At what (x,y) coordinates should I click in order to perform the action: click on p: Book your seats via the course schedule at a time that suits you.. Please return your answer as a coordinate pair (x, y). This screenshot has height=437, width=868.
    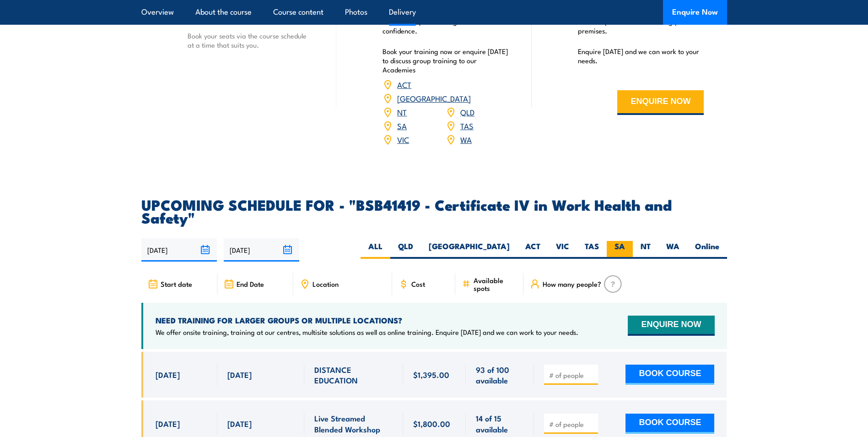
    Looking at the image, I should click on (250, 40).